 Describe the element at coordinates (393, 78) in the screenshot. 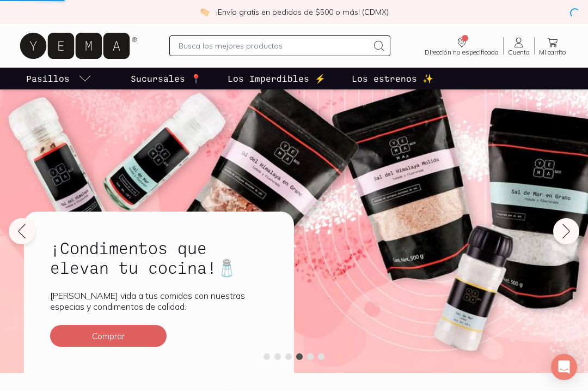

I see `a: Los estrenos ✨` at that location.